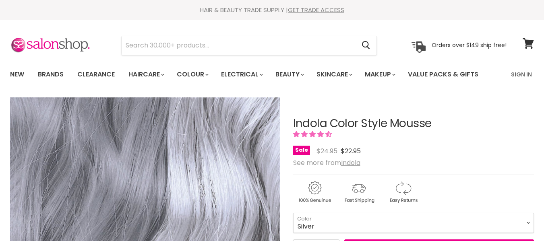  What do you see at coordinates (96, 74) in the screenshot?
I see `a: Clearance` at bounding box center [96, 74].